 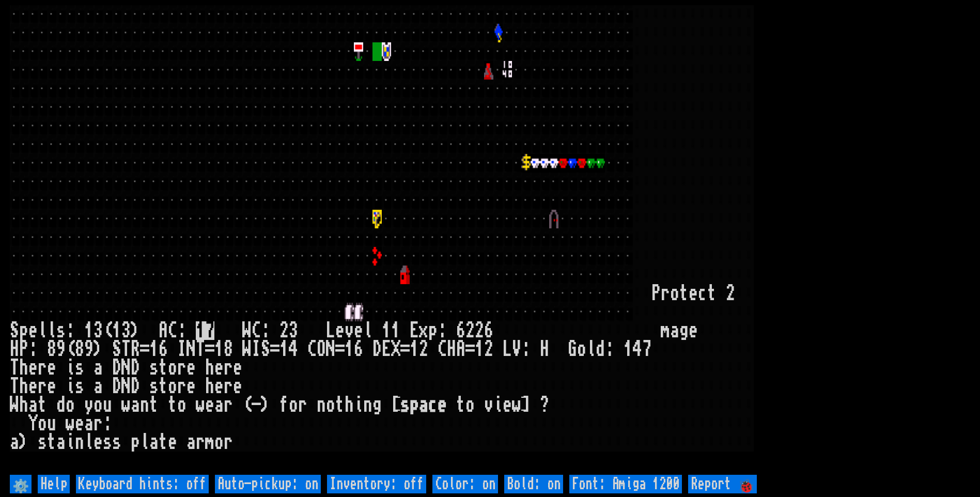 What do you see at coordinates (377, 405) in the screenshot?
I see `div: g` at bounding box center [377, 405].